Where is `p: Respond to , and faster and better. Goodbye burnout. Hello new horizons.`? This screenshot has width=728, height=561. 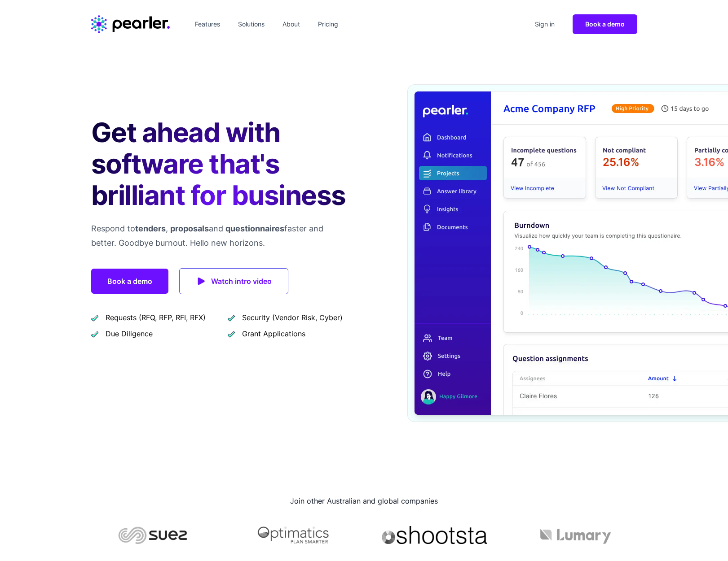
p: Respond to , and faster and better. Goodbye burnout. Hello new horizons. is located at coordinates (220, 236).